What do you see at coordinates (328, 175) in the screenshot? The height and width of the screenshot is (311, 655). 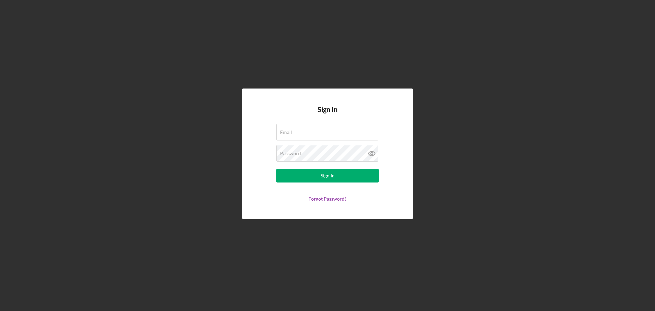 I see `button: Sign In` at bounding box center [328, 175].